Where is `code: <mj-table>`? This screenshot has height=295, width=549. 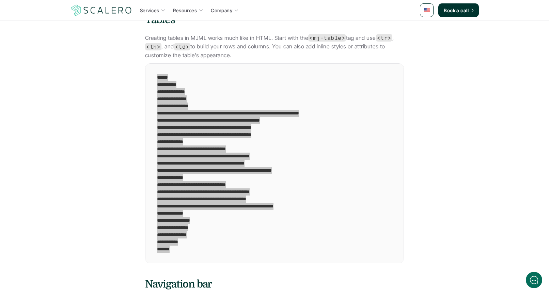 code: <mj-table> is located at coordinates (327, 38).